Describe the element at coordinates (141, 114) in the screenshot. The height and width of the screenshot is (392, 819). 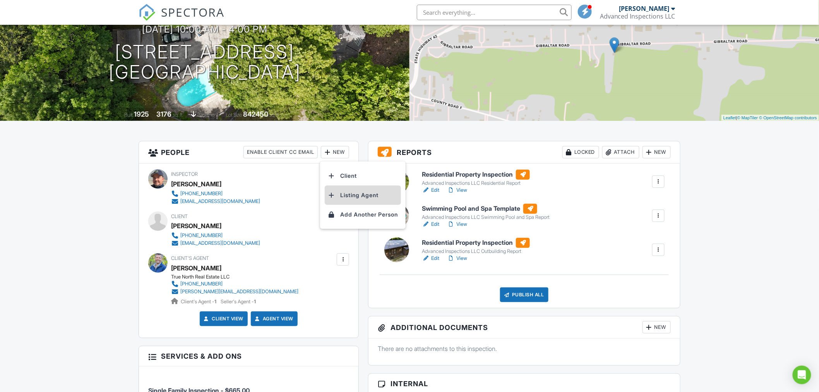
I see `div: 1925` at that location.